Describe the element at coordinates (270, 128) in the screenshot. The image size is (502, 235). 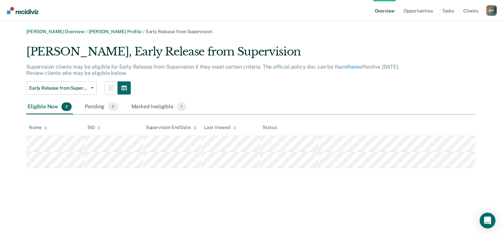
I see `div: Status` at that location.